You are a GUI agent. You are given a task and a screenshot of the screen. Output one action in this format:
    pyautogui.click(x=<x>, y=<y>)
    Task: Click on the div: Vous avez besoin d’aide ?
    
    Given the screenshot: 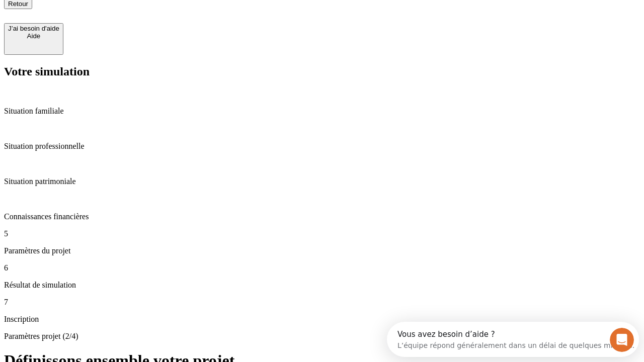 What is the action you would take?
    pyautogui.click(x=129, y=13)
    